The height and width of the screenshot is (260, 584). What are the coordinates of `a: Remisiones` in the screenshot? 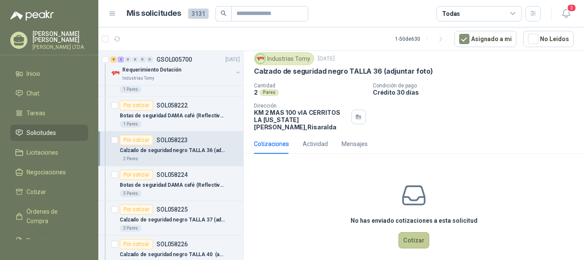 It's located at (49, 240).